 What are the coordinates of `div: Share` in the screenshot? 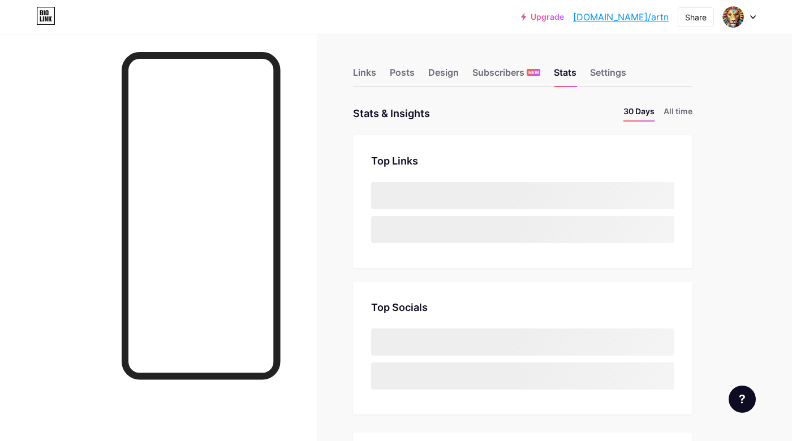 It's located at (696, 17).